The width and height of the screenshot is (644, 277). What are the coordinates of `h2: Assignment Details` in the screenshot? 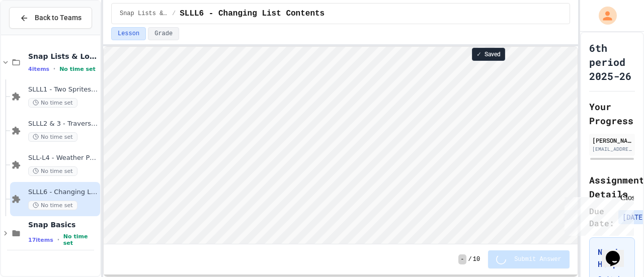 It's located at (612, 187).